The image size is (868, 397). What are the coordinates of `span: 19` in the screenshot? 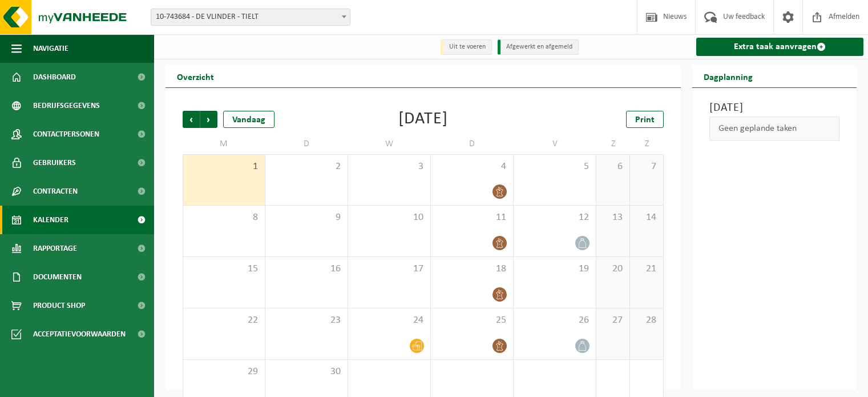 It's located at (555, 269).